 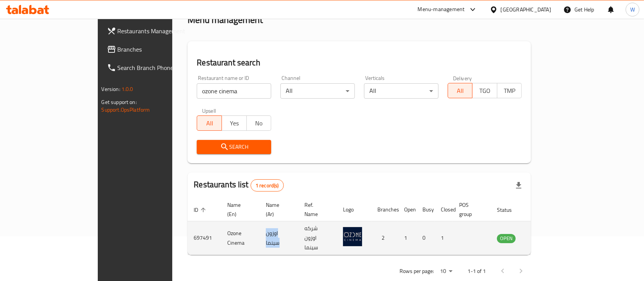 What do you see at coordinates (234, 147) in the screenshot?
I see `span: Search` at bounding box center [234, 147].